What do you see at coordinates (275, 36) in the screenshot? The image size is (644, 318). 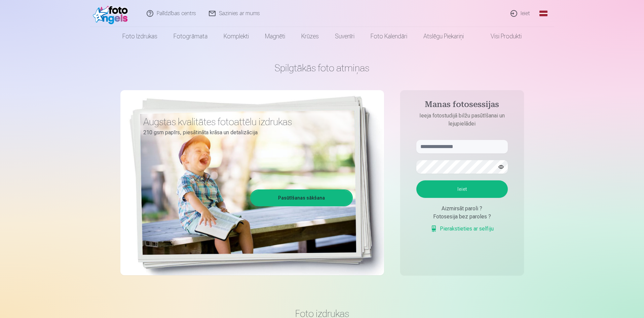 I see `a: Magnēti` at bounding box center [275, 36].